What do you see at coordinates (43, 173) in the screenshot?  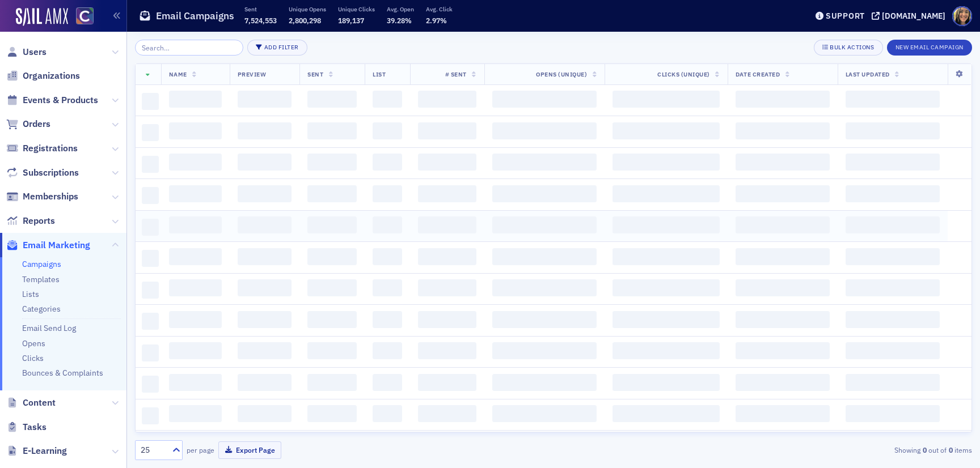 I see `a: Subscriptions` at bounding box center [43, 173].